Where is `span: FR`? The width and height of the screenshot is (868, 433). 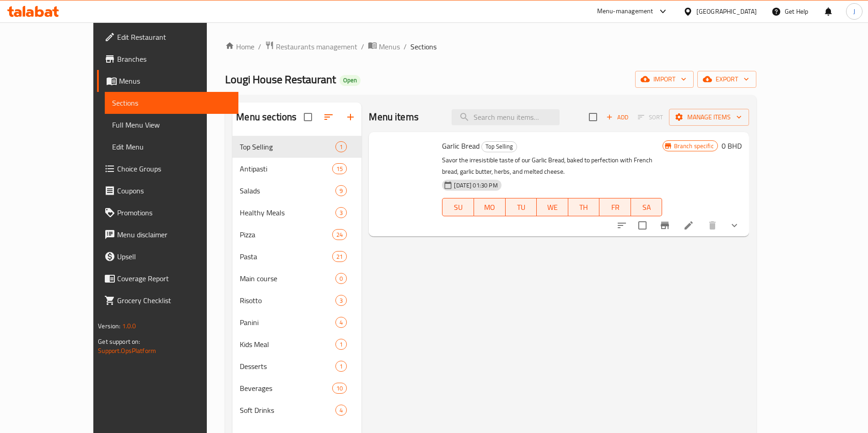 span: FR is located at coordinates (615, 207).